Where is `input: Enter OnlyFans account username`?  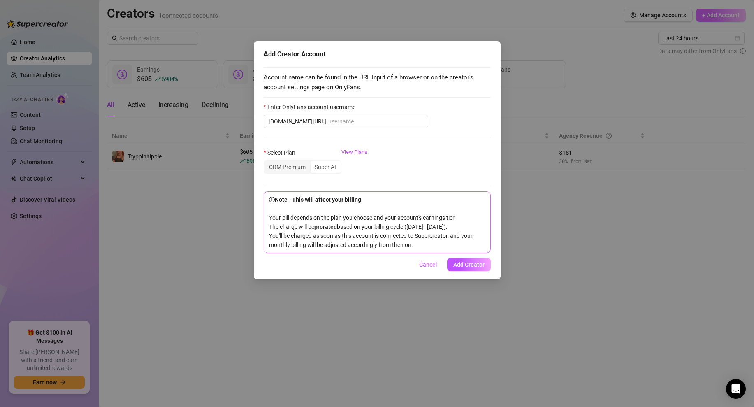
input: Enter OnlyFans account username is located at coordinates (376, 121).